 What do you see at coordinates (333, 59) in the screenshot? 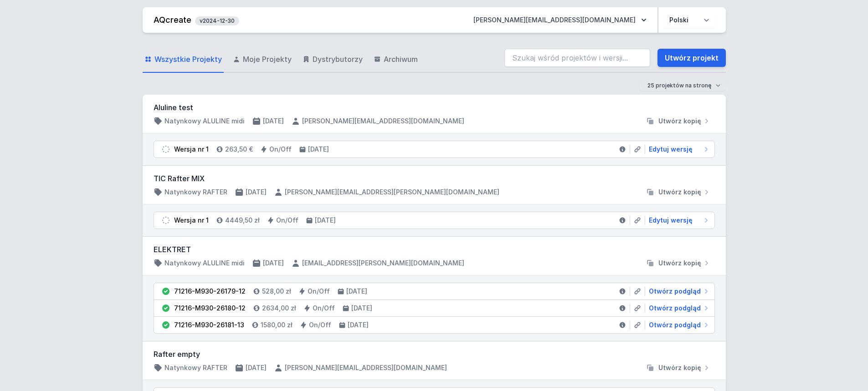
I see `a: Dystrybutorzy` at bounding box center [333, 59].